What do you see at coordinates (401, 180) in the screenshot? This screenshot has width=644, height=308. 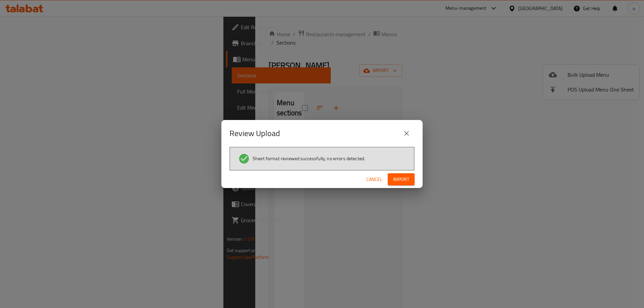 I see `button: Import` at bounding box center [401, 180].